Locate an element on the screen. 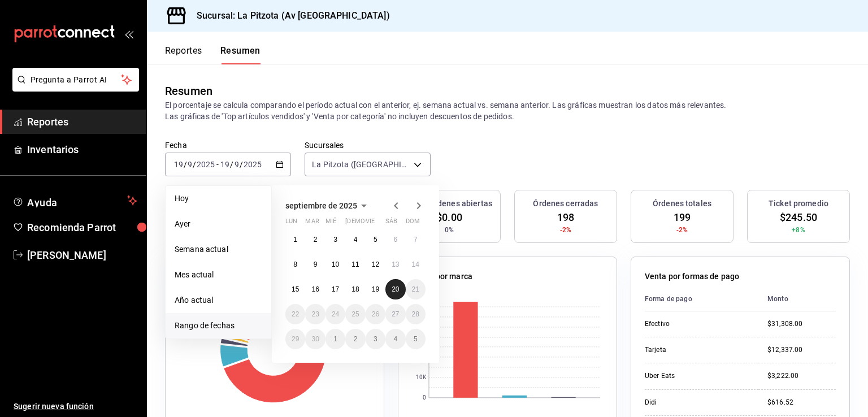 This screenshot has width=868, height=417. button: 25 de septiembre de 2025 is located at coordinates (355, 314).